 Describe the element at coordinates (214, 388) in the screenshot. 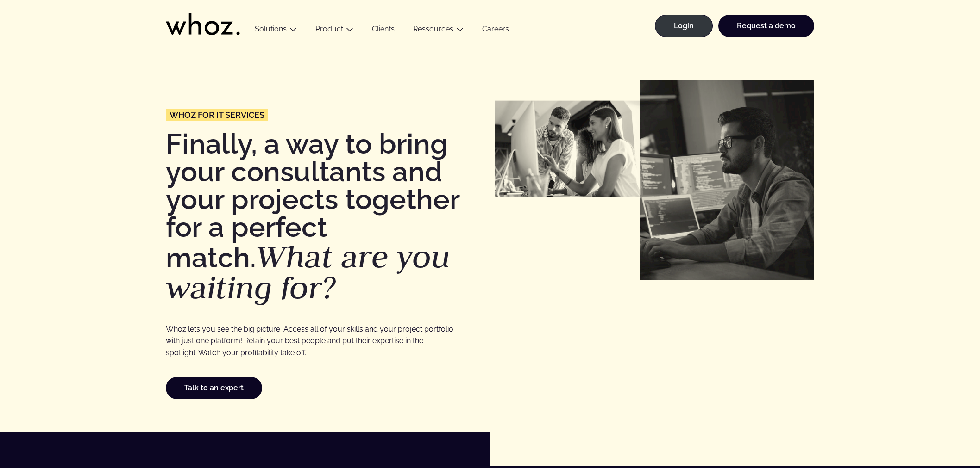

I see `a: Talk to an expert` at that location.